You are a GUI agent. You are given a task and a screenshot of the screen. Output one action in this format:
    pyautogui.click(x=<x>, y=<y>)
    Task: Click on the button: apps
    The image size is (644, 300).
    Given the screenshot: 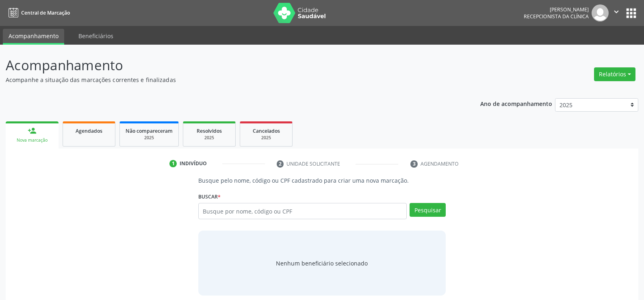 What is the action you would take?
    pyautogui.click(x=631, y=13)
    